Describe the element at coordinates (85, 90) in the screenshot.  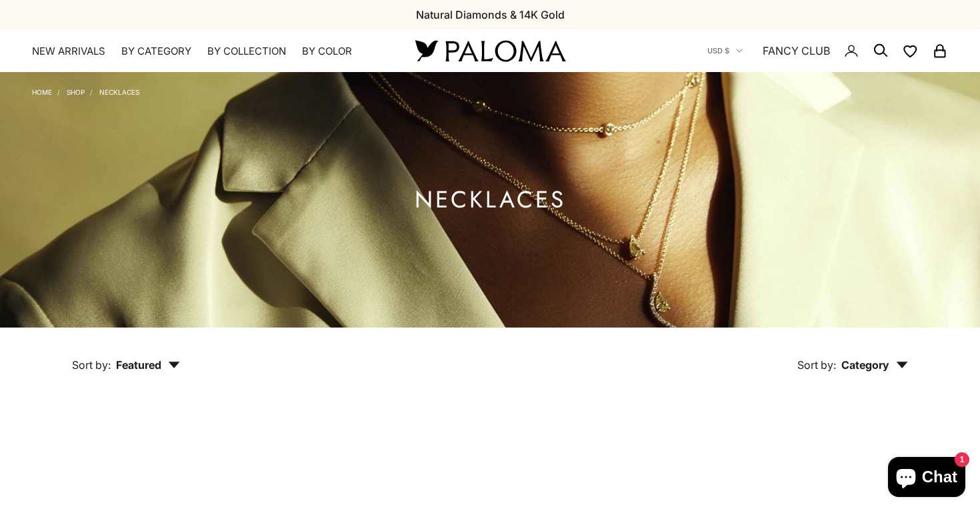
I see `nav: Breadcrumb` at that location.